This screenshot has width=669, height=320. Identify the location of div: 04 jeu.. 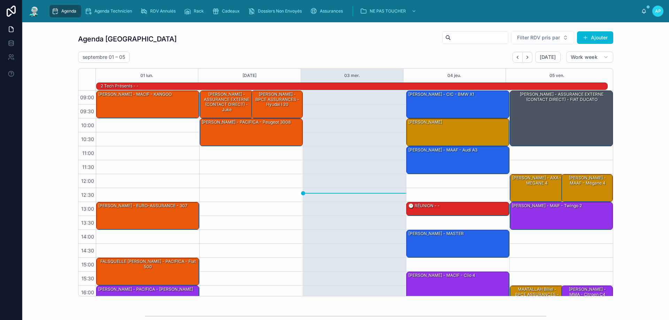
(454, 76).